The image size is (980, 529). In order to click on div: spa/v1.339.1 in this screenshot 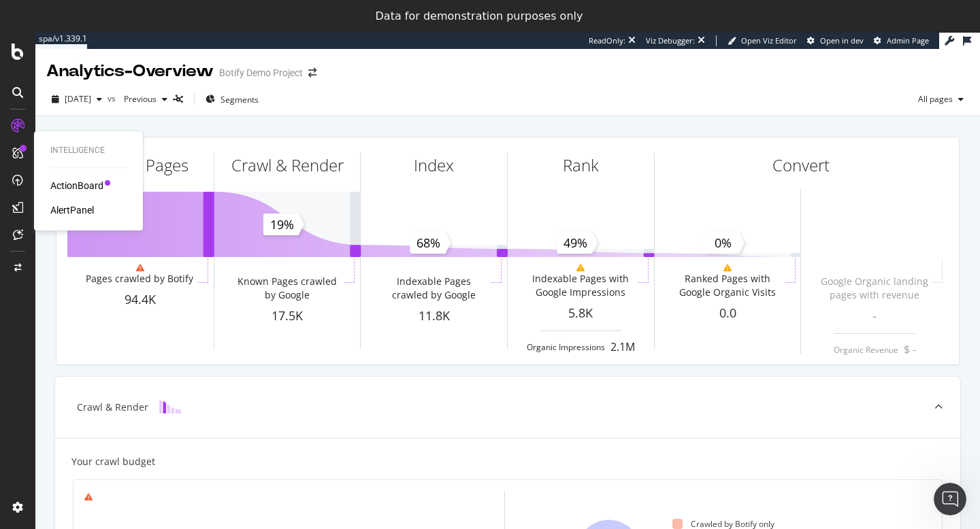, I will do `click(61, 38)`.